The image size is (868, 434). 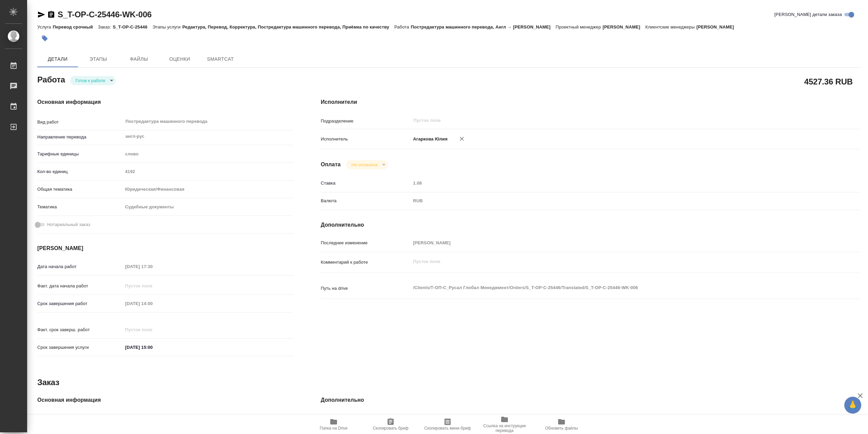 I want to click on span: Папка на Drive, so click(x=334, y=428).